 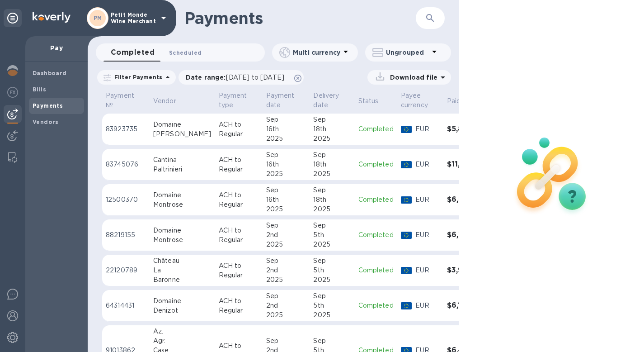 I want to click on h1: Payments, so click(x=300, y=18).